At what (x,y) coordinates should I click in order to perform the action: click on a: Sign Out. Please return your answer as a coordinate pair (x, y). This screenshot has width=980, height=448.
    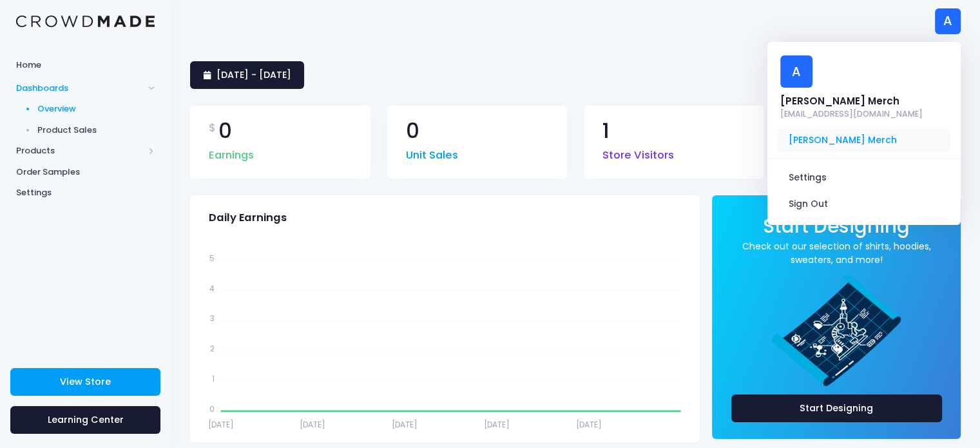
    Looking at the image, I should click on (864, 205).